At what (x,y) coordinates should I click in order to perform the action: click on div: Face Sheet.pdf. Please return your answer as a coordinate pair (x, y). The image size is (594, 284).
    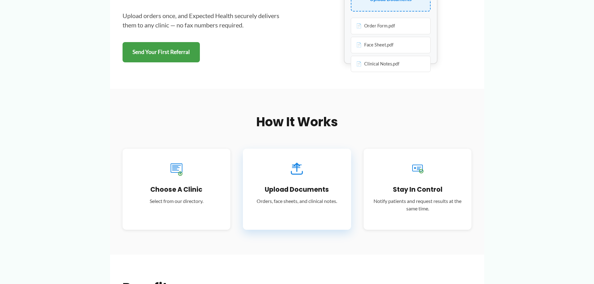
    Looking at the image, I should click on (391, 45).